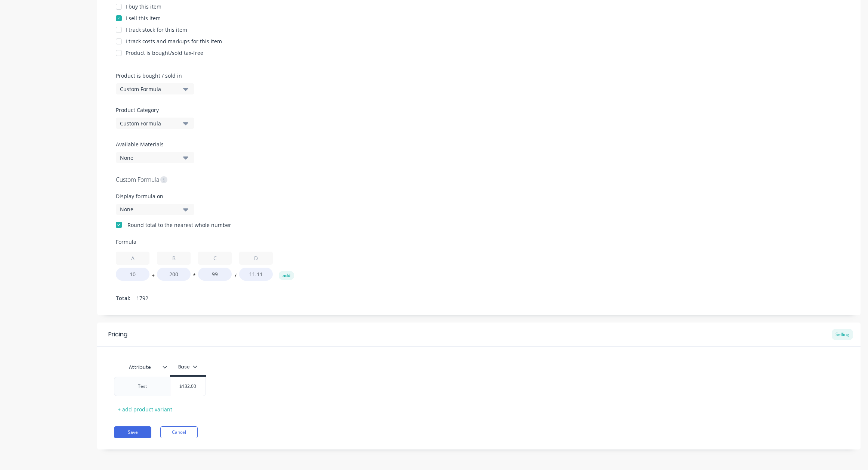 This screenshot has width=868, height=470. I want to click on button: add, so click(286, 276).